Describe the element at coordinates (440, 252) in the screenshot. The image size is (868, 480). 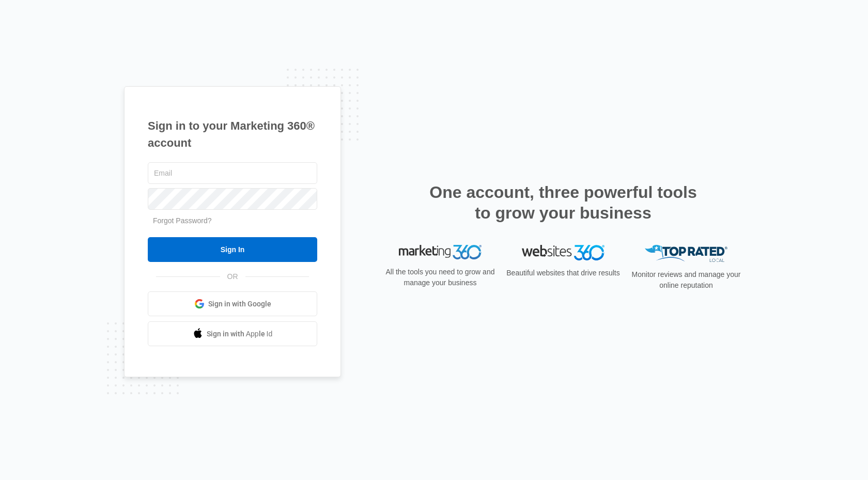
I see `img: Marketing 360` at that location.